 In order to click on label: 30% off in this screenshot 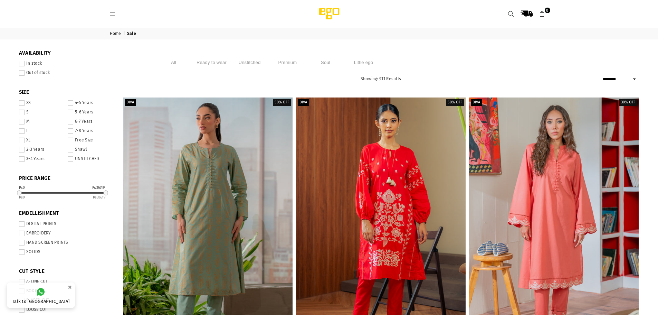, I will do `click(628, 102)`.